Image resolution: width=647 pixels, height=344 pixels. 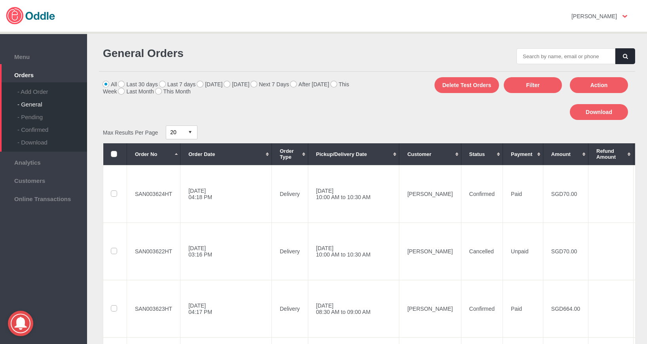 I want to click on div: - Add Order, so click(x=52, y=89).